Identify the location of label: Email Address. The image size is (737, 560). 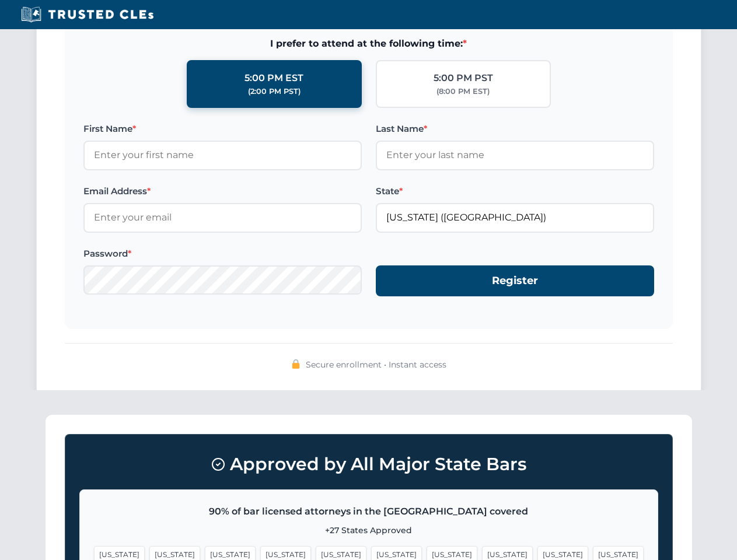
(222, 191).